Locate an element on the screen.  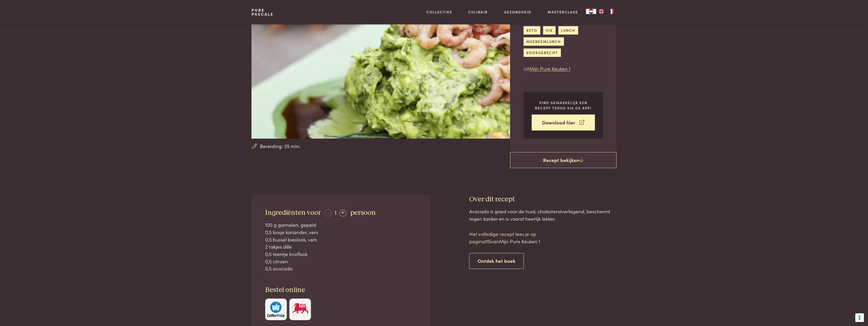
div: 0,5 citroen is located at coordinates (341, 262).